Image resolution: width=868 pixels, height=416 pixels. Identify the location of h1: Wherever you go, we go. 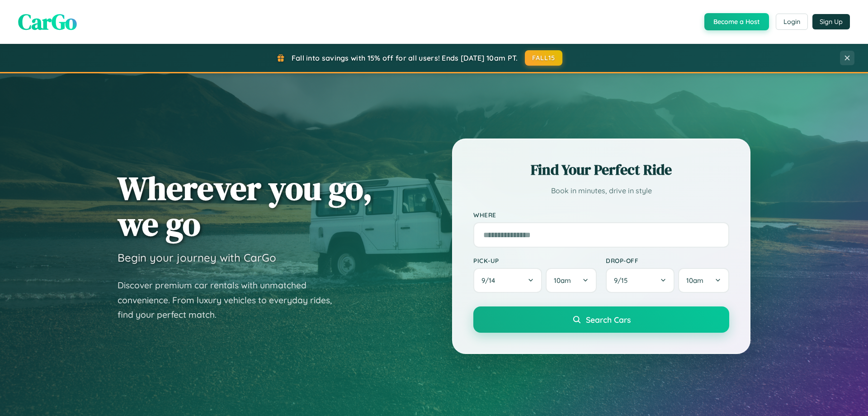
(245, 206).